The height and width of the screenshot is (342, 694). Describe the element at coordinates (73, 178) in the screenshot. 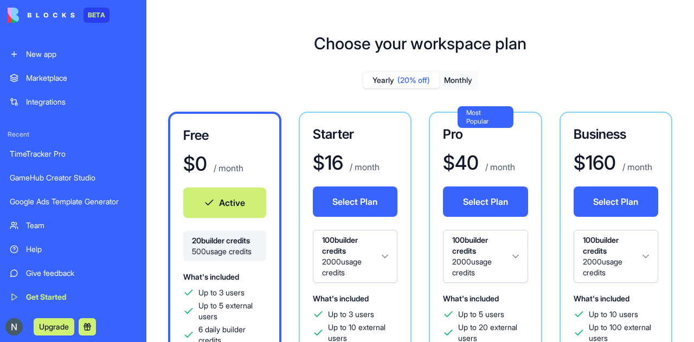

I see `div: GameHub Creator Studio` at that location.